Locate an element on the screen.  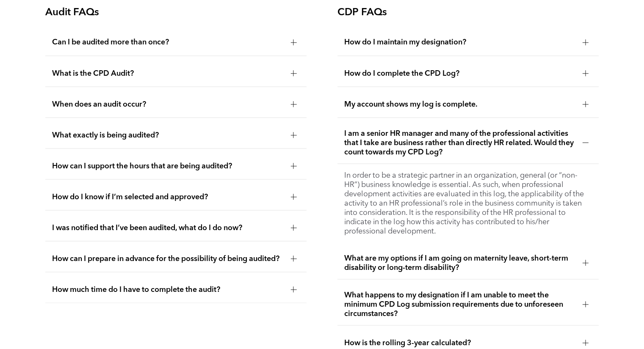
span: What exactly is being audited? is located at coordinates (168, 135).